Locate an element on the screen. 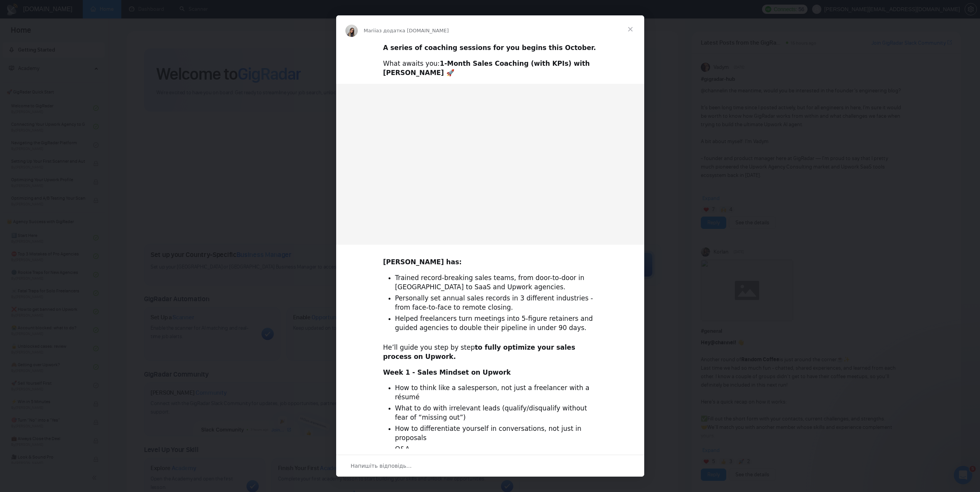 The image size is (980, 492). b: to fully optimize your sales process on Upwork. is located at coordinates (479, 352).